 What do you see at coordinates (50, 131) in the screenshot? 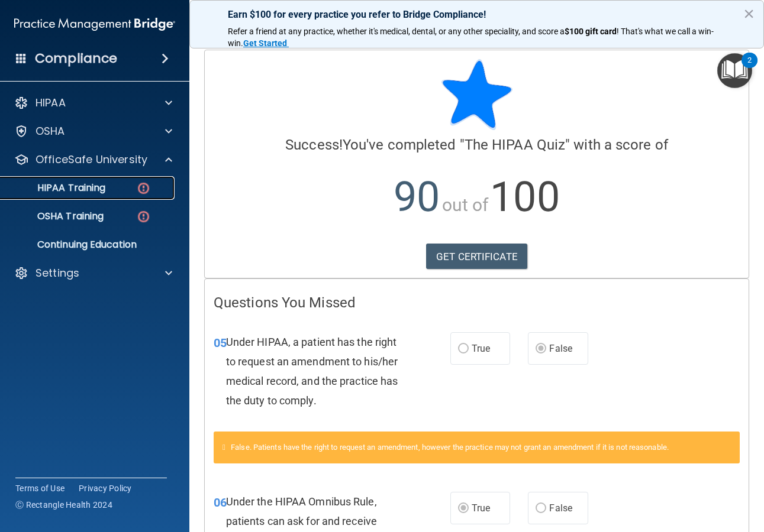
I see `p: OSHA` at bounding box center [50, 131].